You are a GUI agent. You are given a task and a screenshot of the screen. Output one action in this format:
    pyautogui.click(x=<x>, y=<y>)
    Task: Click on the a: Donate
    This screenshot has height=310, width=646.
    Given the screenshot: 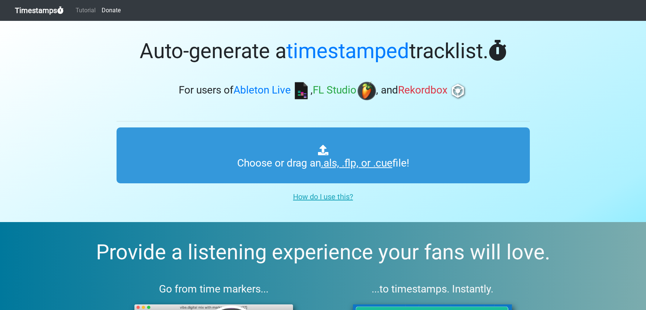 What is the action you would take?
    pyautogui.click(x=111, y=10)
    